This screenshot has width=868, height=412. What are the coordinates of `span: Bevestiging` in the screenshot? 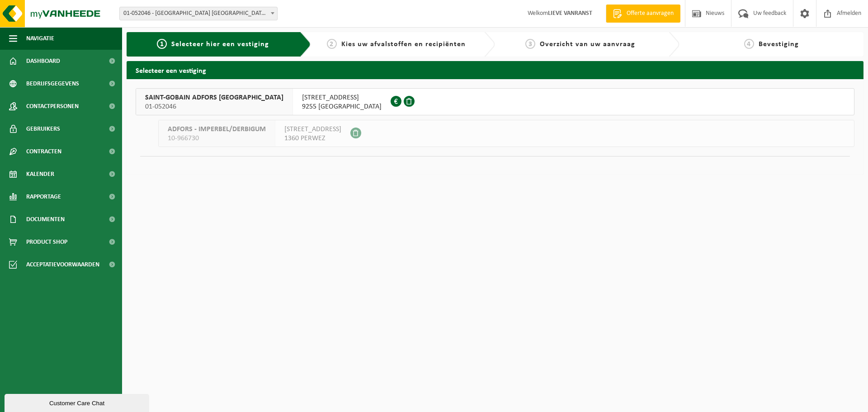 It's located at (779, 44).